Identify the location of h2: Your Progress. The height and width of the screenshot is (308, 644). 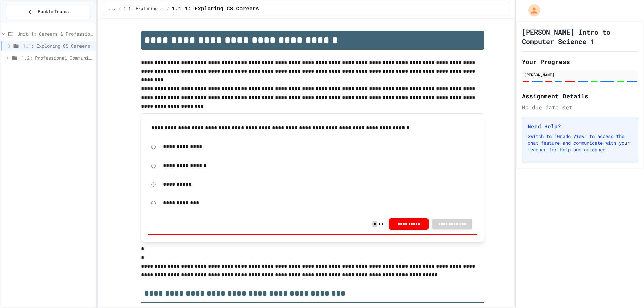
(580, 62).